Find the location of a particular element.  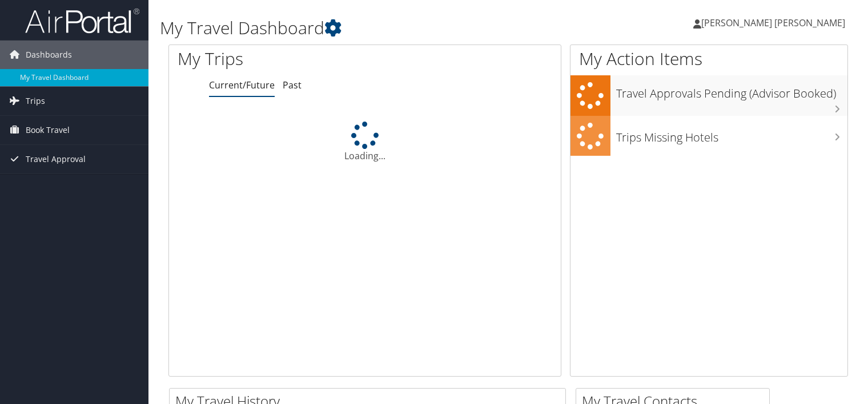

span: Travel Approval is located at coordinates (55, 159).